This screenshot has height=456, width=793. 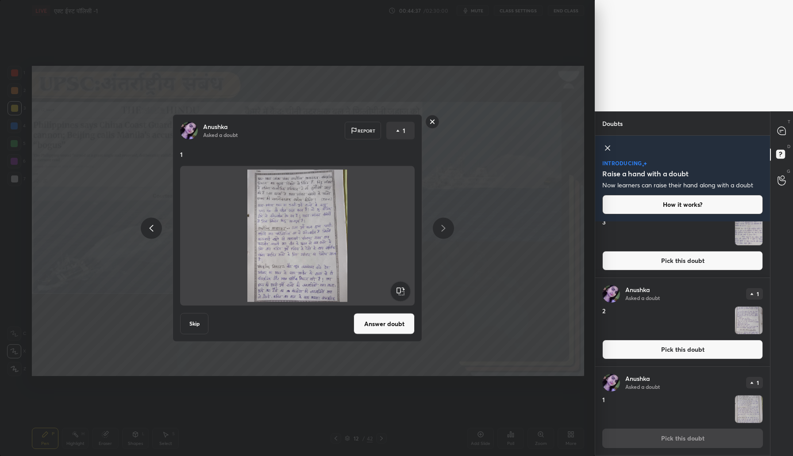 What do you see at coordinates (666, 410) in the screenshot?
I see `h4: 1` at bounding box center [666, 410].